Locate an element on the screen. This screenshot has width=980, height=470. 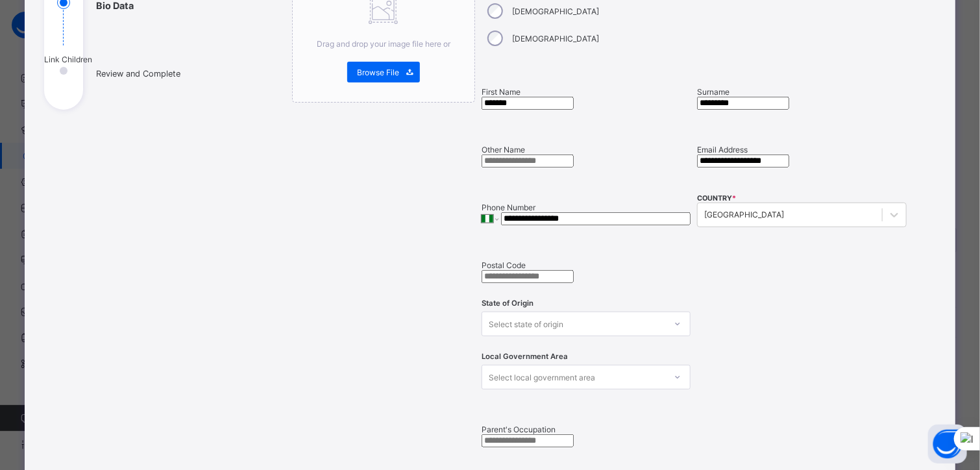
label: Other Name is located at coordinates (503, 149).